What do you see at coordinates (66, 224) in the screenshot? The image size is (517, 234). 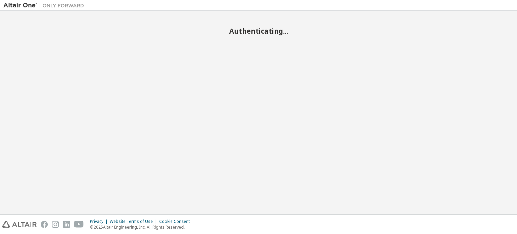 I see `img: linkedin.svg` at bounding box center [66, 224].